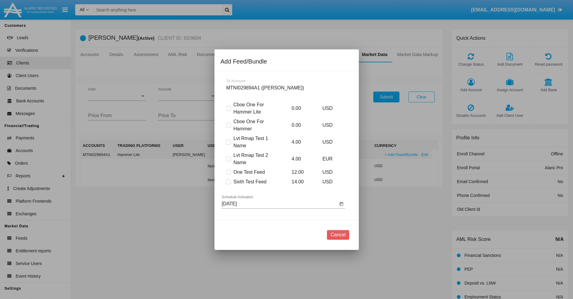 This screenshot has height=299, width=573. Describe the element at coordinates (301, 182) in the screenshot. I see `p: 14.00` at that location.